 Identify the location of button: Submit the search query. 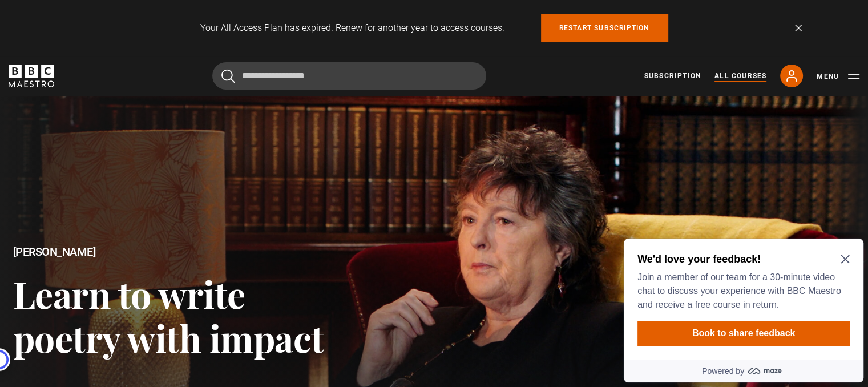
(229, 76).